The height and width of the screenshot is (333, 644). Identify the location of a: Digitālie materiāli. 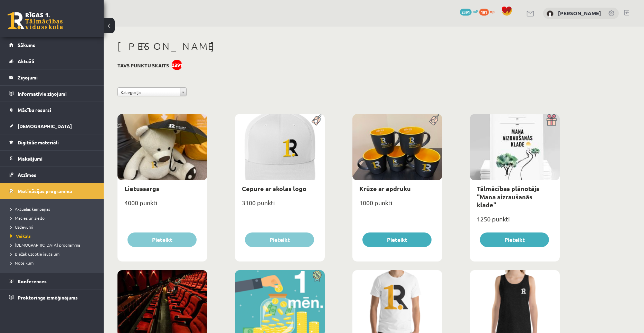
(52, 143).